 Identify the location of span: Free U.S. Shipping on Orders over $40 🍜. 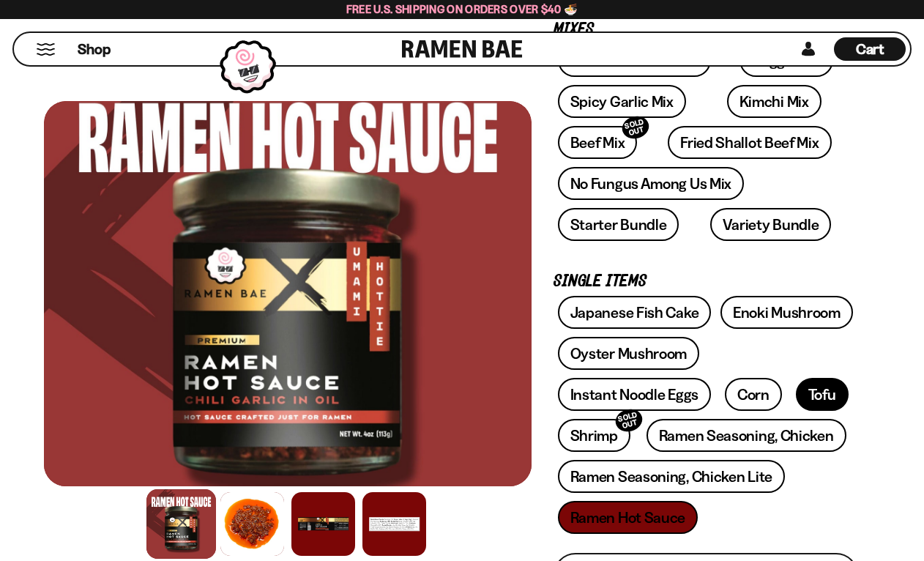
(462, 9).